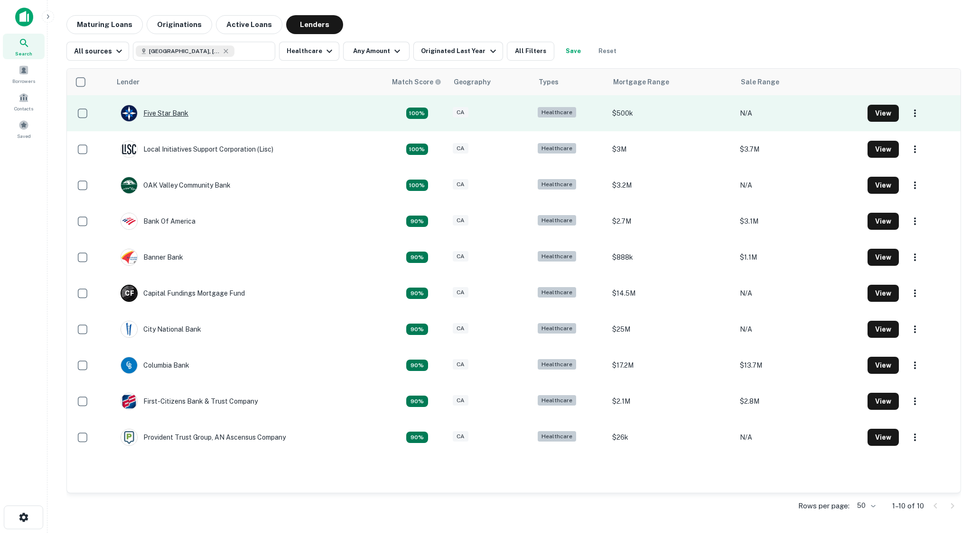 The width and height of the screenshot is (980, 533). I want to click on img: capitalize-icon.png, so click(24, 17).